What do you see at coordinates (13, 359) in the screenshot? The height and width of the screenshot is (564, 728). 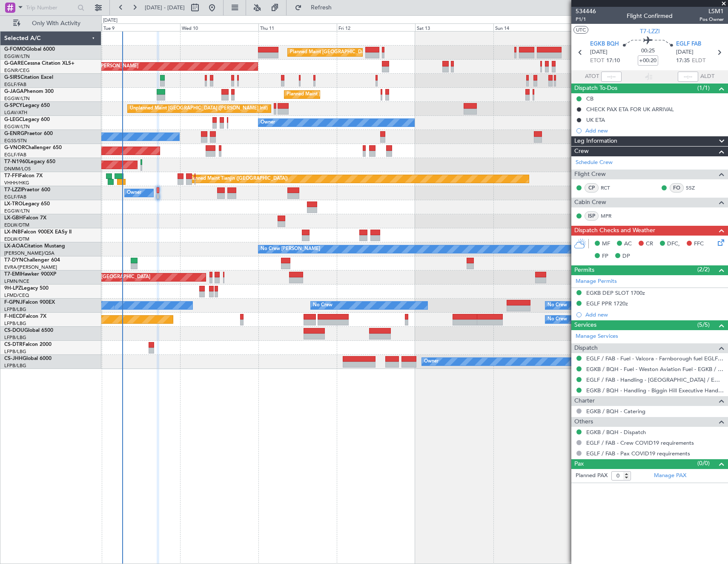 I see `span: CS-JHH` at bounding box center [13, 359].